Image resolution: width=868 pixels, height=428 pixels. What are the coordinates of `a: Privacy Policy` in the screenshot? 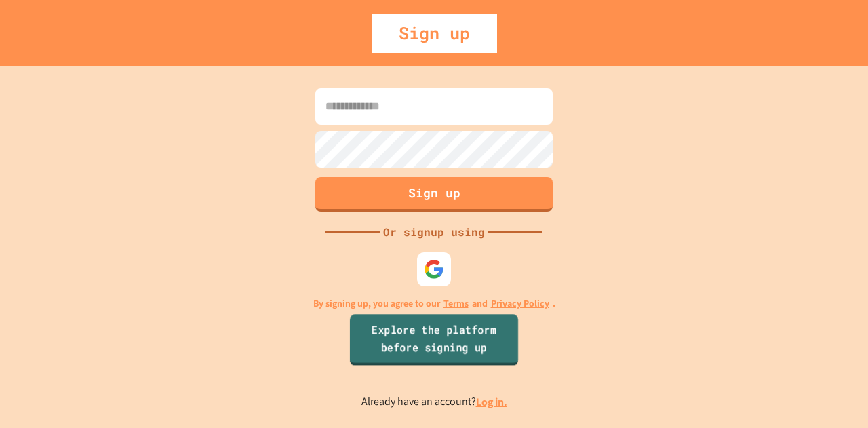 It's located at (520, 303).